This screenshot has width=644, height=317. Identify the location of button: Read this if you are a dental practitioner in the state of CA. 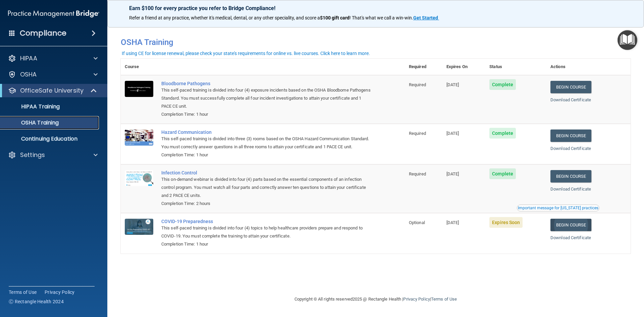
(558, 208).